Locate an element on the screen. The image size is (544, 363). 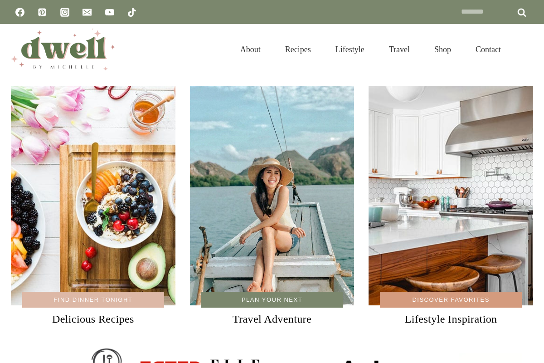
nav: Primary Navigation is located at coordinates (371, 49).